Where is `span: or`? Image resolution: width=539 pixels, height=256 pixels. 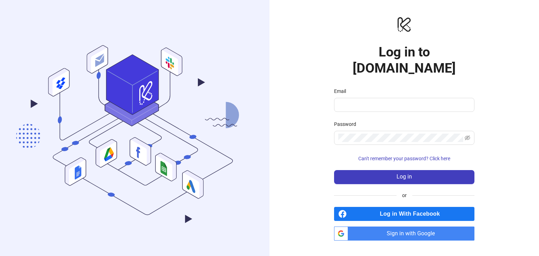
span: or is located at coordinates (404, 196).